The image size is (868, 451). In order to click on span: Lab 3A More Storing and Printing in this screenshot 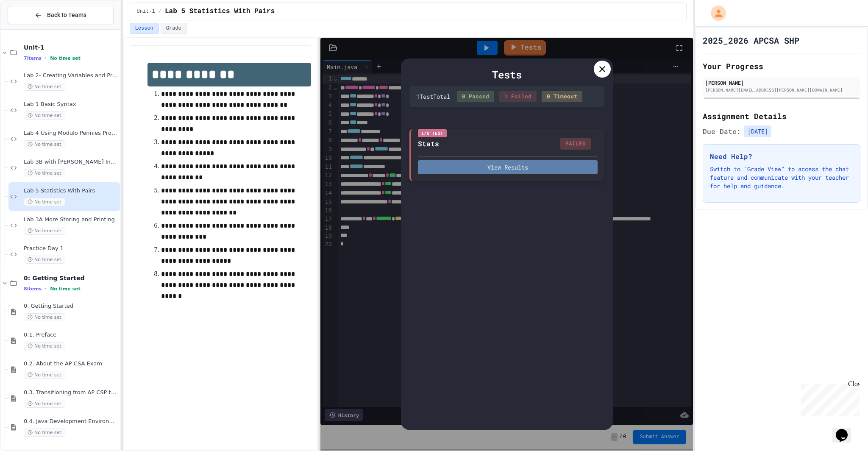, I will do `click(71, 220)`.